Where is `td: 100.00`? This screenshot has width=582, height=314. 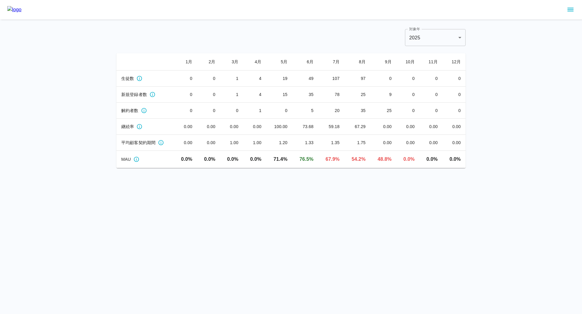 td: 100.00 is located at coordinates (279, 127).